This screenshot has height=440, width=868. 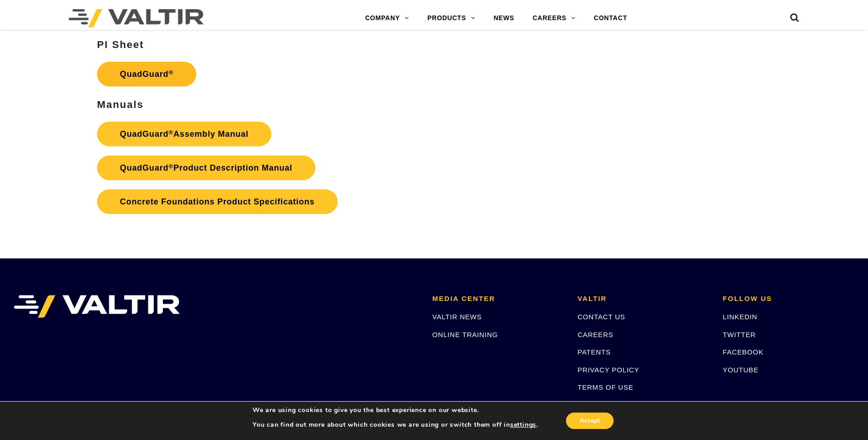 What do you see at coordinates (498, 298) in the screenshot?
I see `h2: MEDIA CENTER` at bounding box center [498, 298].